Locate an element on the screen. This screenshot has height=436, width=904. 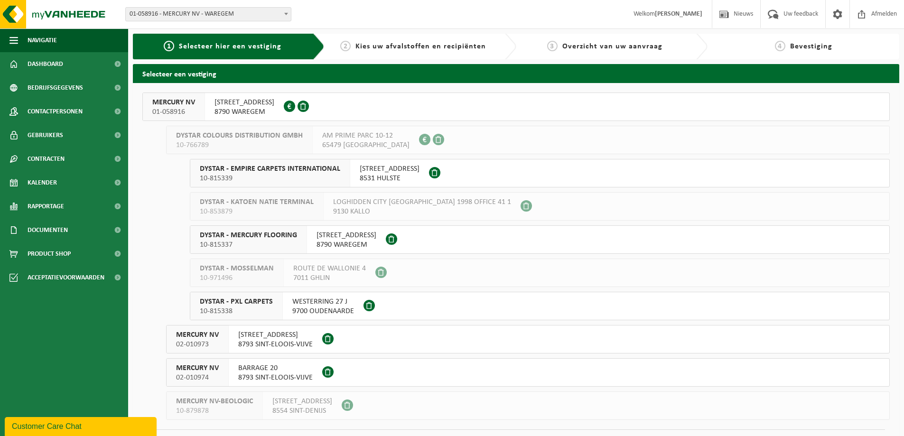
span: 4 is located at coordinates (780, 46).